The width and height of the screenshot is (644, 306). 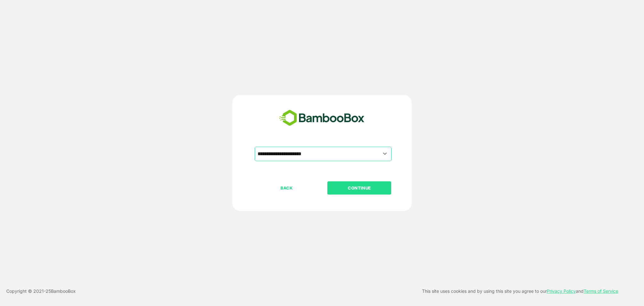 I want to click on img: bamboobox, so click(x=322, y=118).